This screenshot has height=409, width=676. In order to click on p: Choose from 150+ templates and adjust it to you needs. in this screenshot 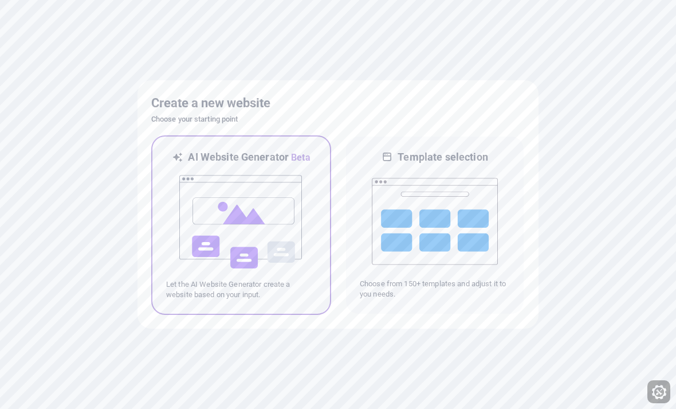, I will do `click(435, 289)`.